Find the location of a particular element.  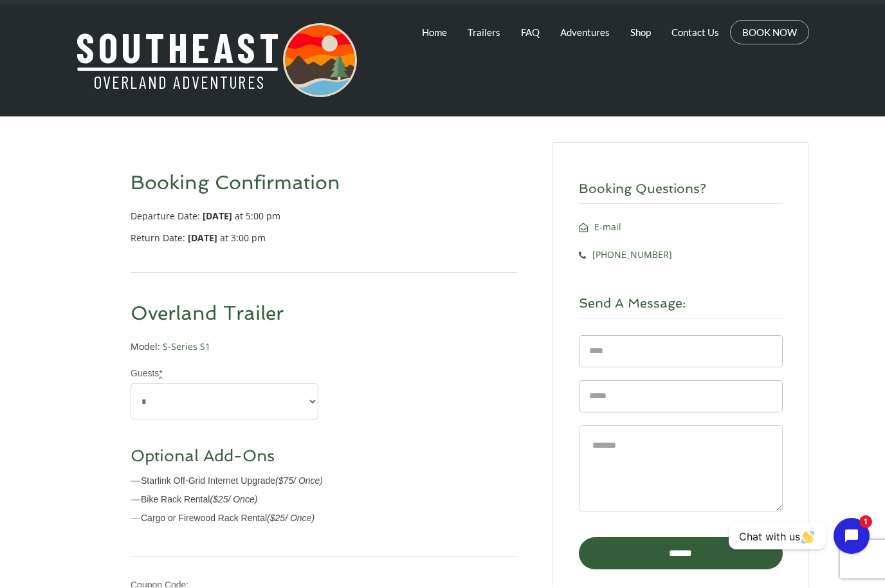

input: Starlink Off-Grid Internet Upgrade($75/ Once) is located at coordinates (136, 482).